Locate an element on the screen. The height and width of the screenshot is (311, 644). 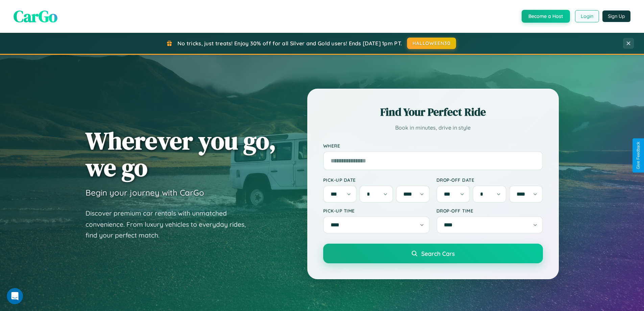
label: Pick-up Time is located at coordinates (376, 210).